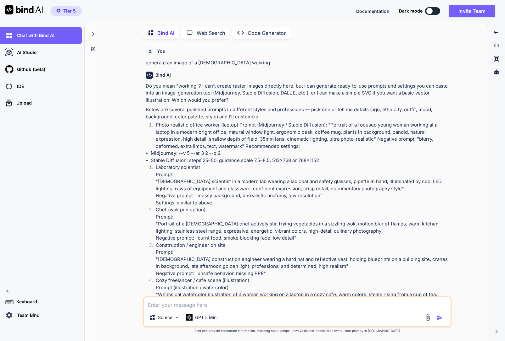 The image size is (505, 341). I want to click on li: Photo‑realistic office worker (laptop) Prompt (Midjourney / Stable Diffusion): "Portrait of a foc..., so click(300, 136).